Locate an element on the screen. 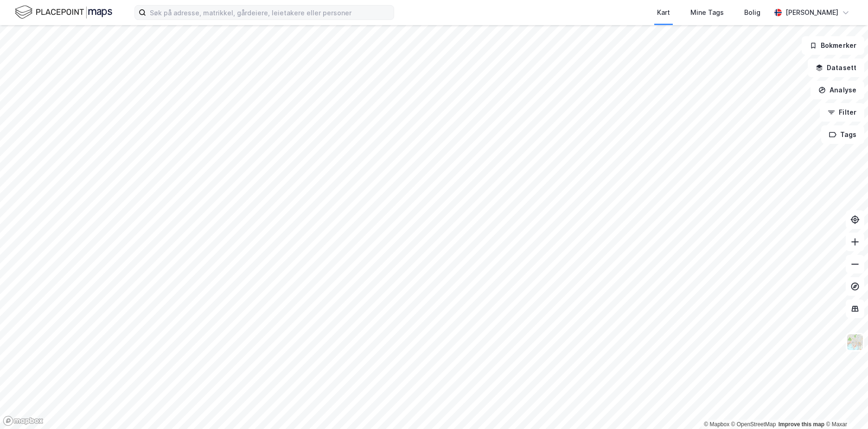  div: Kontrollprogram for chat is located at coordinates (844, 406).